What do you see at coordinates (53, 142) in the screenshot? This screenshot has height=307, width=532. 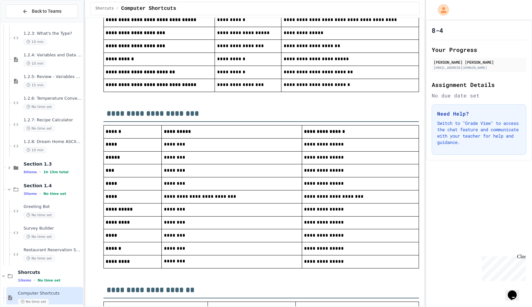 I see `span: 1.2.8: Dream Home ASCII Art` at bounding box center [53, 142].